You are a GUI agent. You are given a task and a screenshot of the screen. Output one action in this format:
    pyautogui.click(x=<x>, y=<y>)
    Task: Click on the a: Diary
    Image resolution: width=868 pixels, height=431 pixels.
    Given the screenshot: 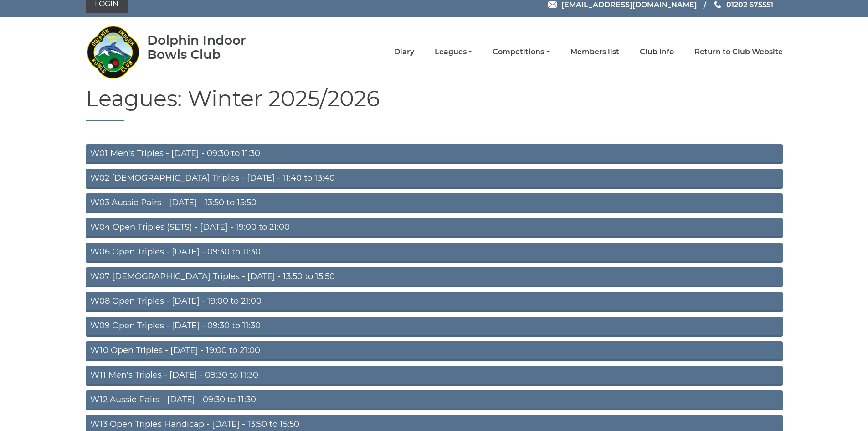 What is the action you would take?
    pyautogui.click(x=404, y=52)
    